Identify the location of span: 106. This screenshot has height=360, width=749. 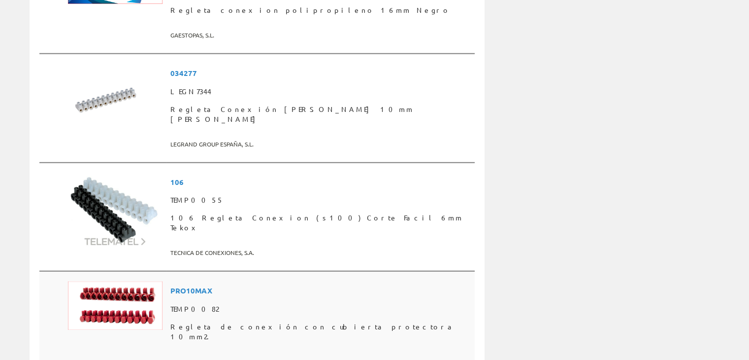
(321, 182).